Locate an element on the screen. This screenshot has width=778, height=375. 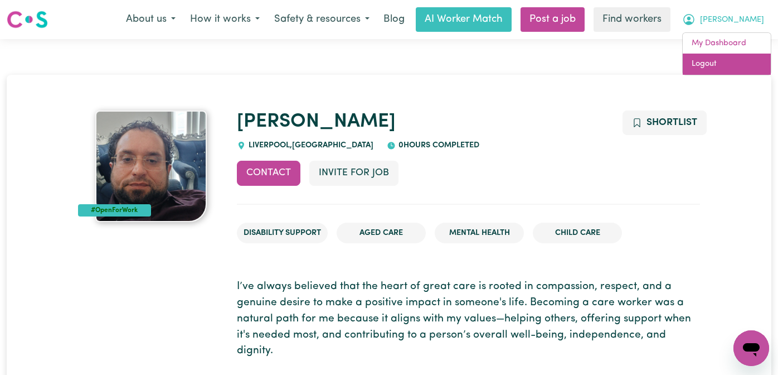
button: My Account is located at coordinates (723, 20).